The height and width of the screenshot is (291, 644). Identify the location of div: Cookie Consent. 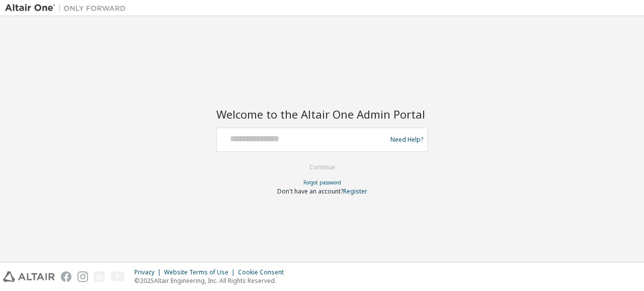
(264, 273).